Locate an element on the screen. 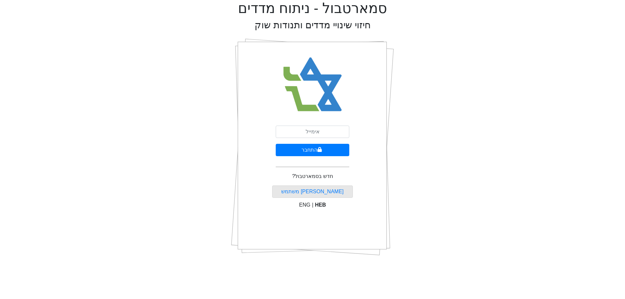 This screenshot has width=625, height=299. p: חדש בסמארטבול? is located at coordinates (312, 176).